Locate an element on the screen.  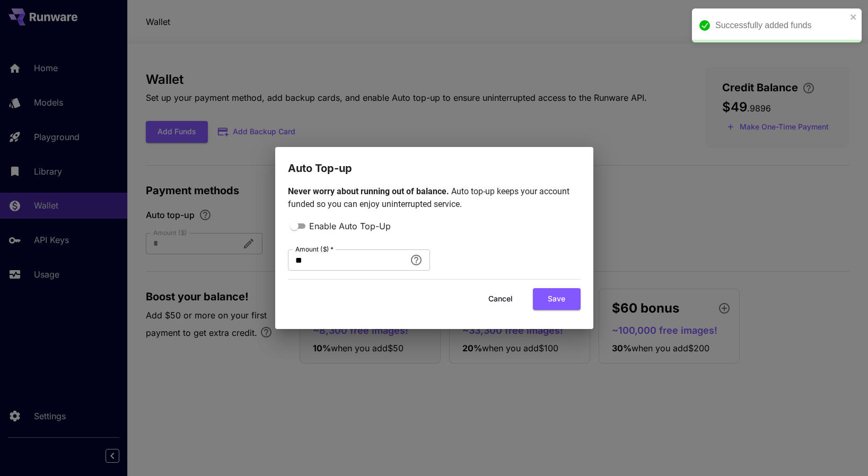
span: Never worry about running out of balance. is located at coordinates (370, 191).